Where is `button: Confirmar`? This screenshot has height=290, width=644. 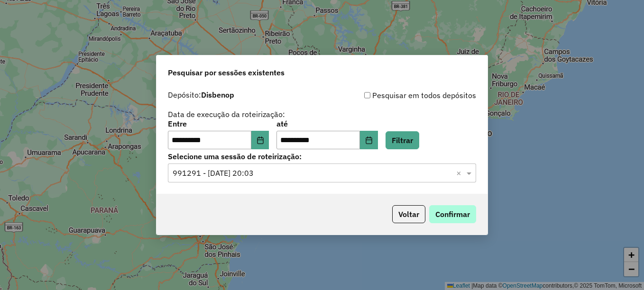
button: Confirmar is located at coordinates (452, 214).